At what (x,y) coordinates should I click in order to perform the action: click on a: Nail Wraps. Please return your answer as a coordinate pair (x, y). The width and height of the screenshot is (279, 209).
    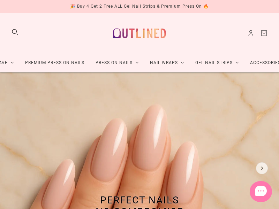
    Looking at the image, I should click on (167, 63).